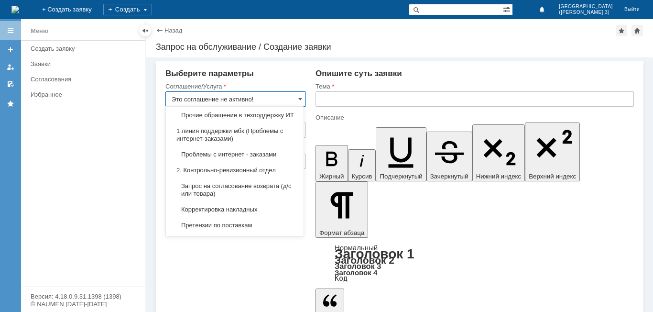 The width and height of the screenshot is (653, 312). I want to click on span: Зачеркнутый, so click(449, 176).